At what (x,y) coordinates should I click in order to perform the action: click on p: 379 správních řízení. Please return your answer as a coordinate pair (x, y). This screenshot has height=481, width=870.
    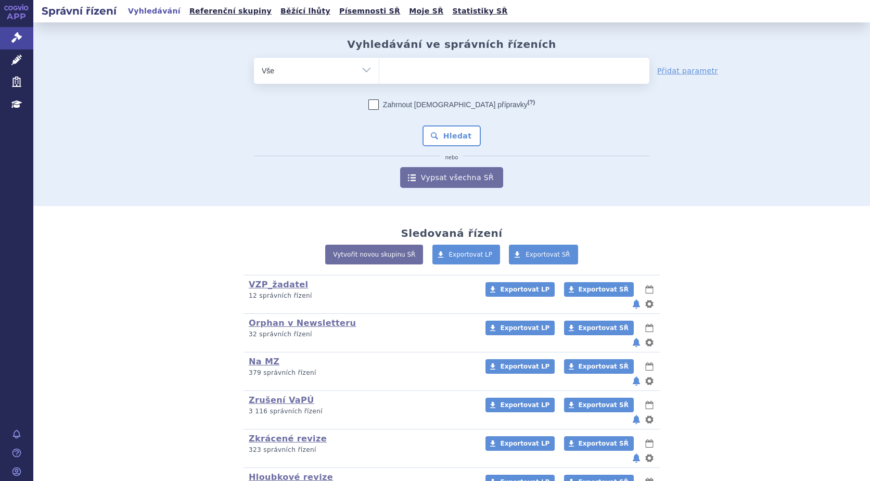
    Looking at the image, I should click on (360, 373).